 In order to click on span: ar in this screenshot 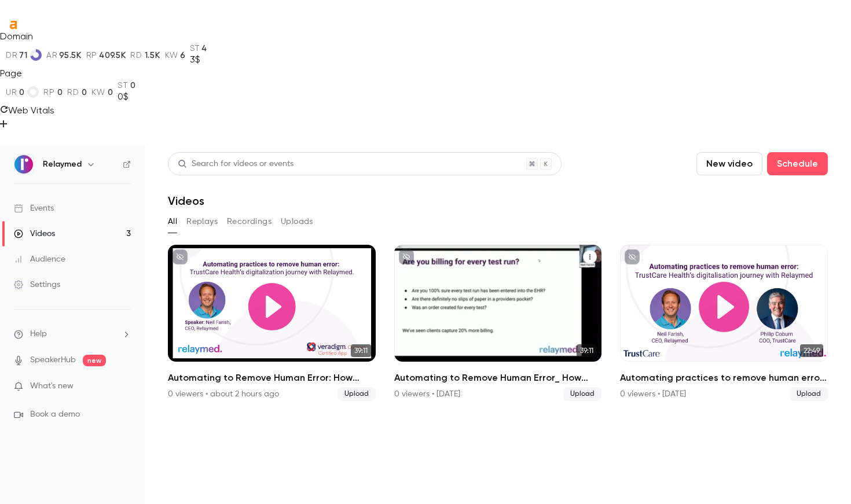, I will do `click(51, 55)`.